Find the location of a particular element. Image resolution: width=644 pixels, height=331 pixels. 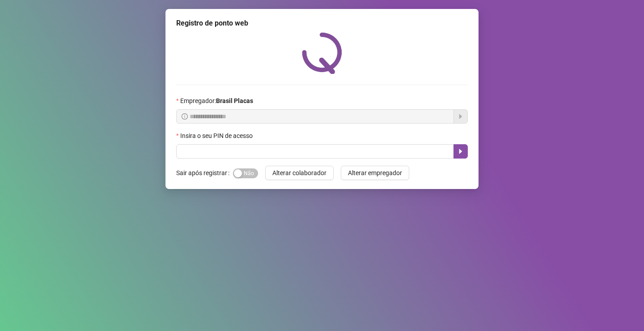

button: Alterar colaborador is located at coordinates (300, 173).